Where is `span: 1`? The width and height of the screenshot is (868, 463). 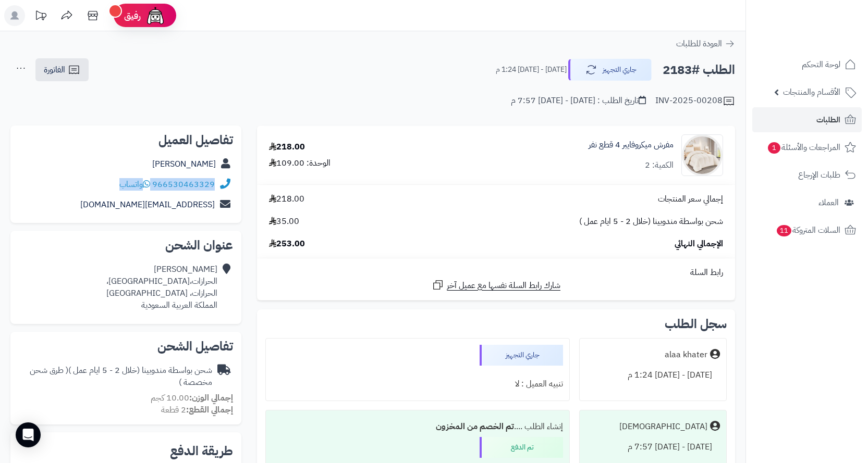 span: 1 is located at coordinates (774, 148).